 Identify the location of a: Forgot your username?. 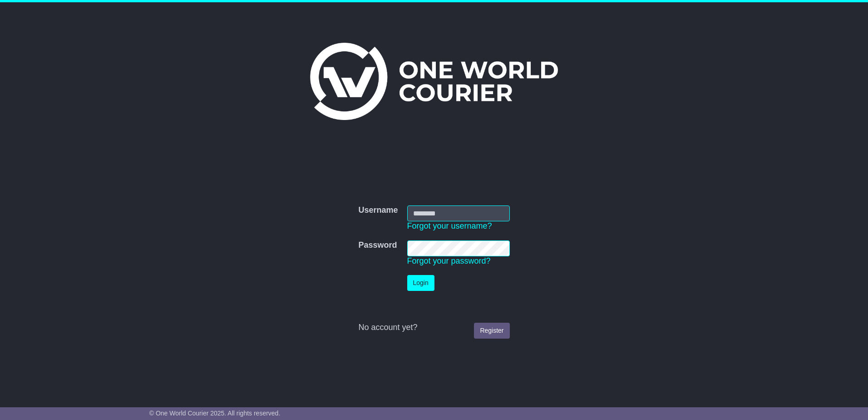
(449, 226).